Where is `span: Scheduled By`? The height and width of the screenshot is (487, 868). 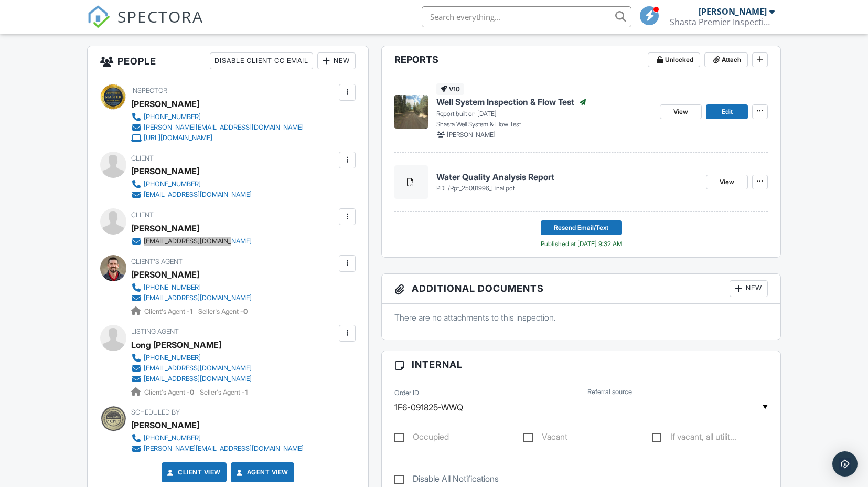
span: Scheduled By is located at coordinates (155, 412).